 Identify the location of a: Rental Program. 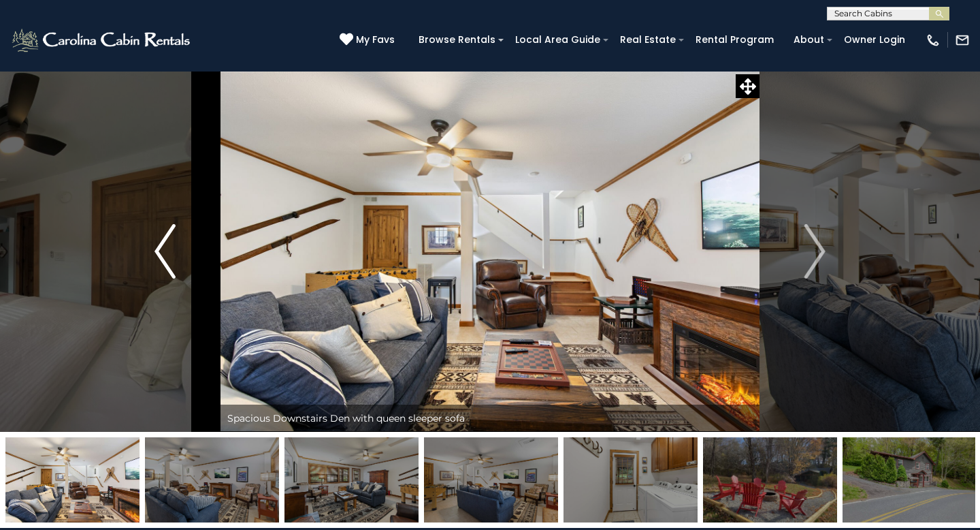
(735, 40).